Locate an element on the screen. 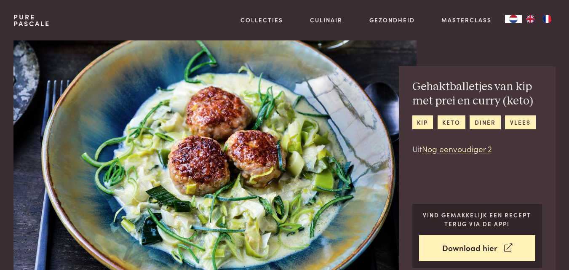  a: keto is located at coordinates (451, 122).